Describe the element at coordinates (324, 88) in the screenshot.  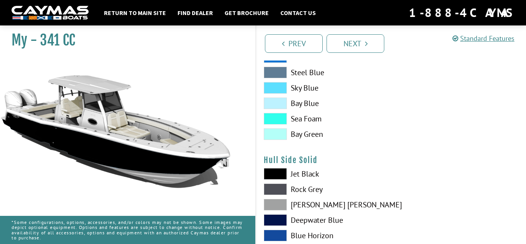
I see `label: Sky Blue` at that location.